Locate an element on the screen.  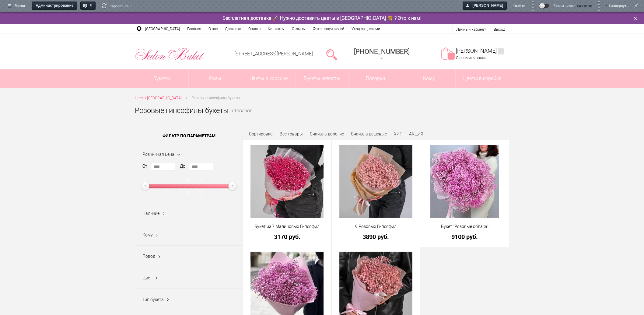
span: Розничная цена is located at coordinates (158, 154).